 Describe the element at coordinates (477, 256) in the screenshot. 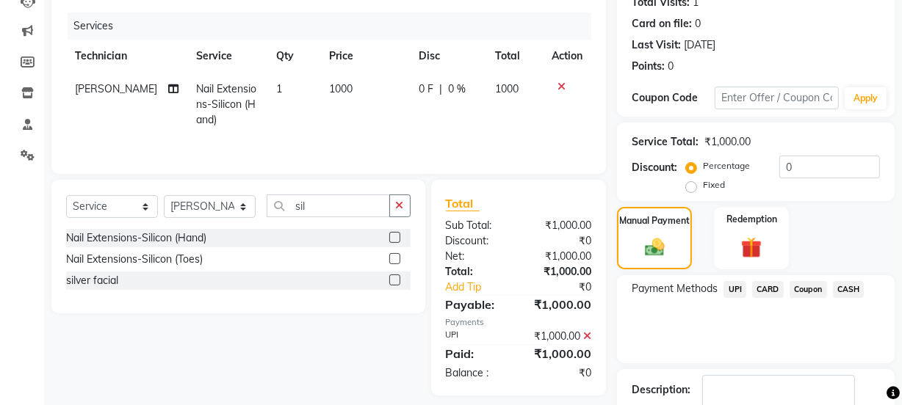

I see `div: Net:` at that location.